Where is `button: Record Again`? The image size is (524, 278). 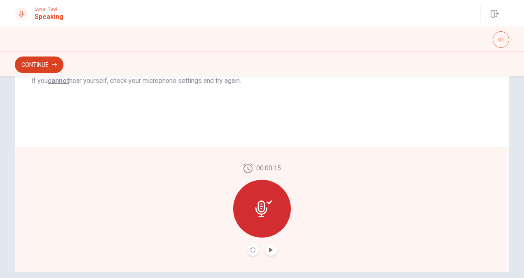
button: Record Again is located at coordinates (253, 250).